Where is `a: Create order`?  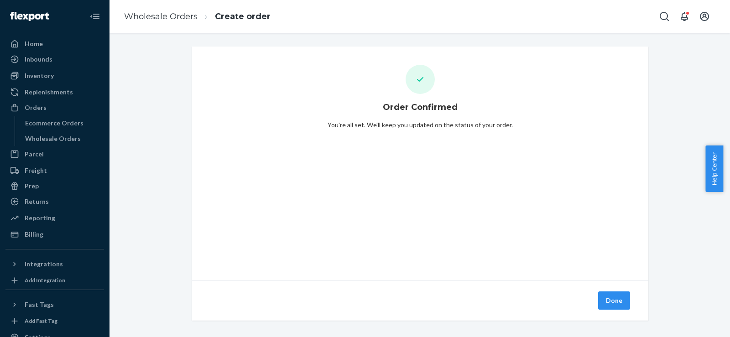
a: Create order is located at coordinates (243, 16).